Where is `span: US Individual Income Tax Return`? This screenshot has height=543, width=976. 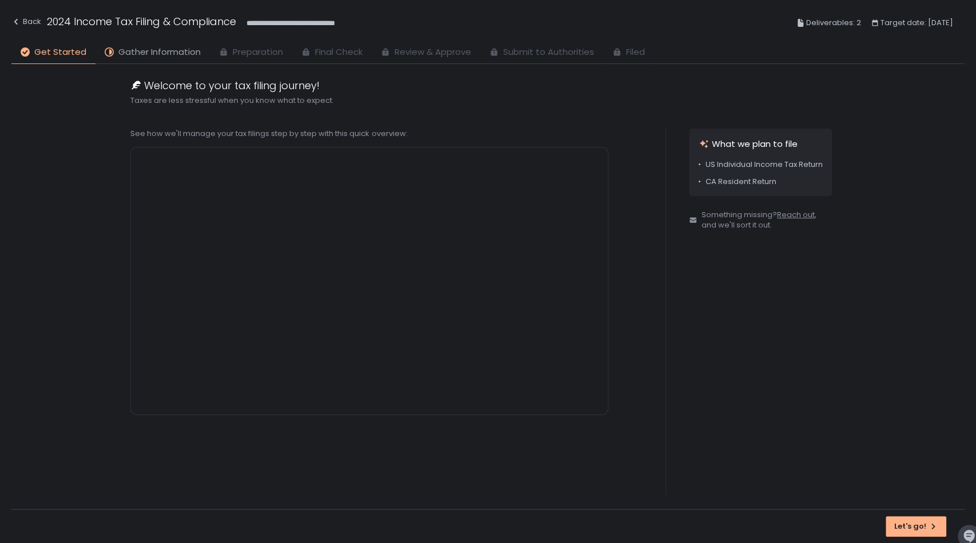
span: US Individual Income Tax Return is located at coordinates (764, 165).